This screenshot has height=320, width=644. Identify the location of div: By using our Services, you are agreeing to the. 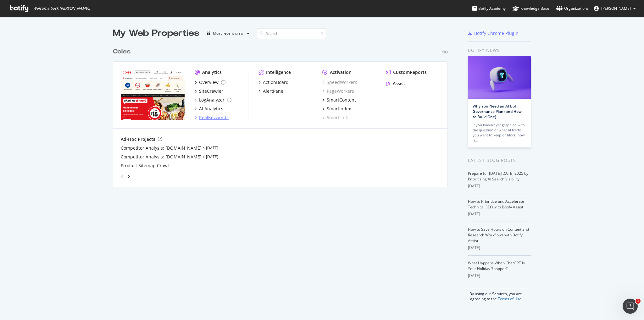
(496, 295).